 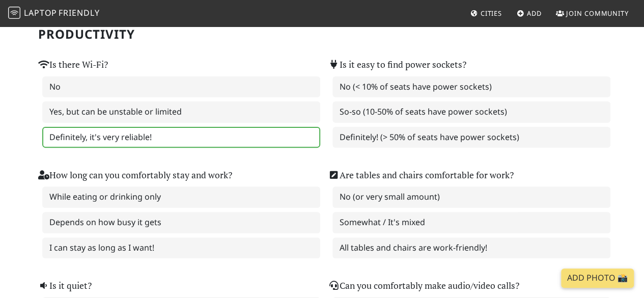 What do you see at coordinates (424, 286) in the screenshot?
I see `label: Can you comfortably make audio/video calls?` at bounding box center [424, 286].